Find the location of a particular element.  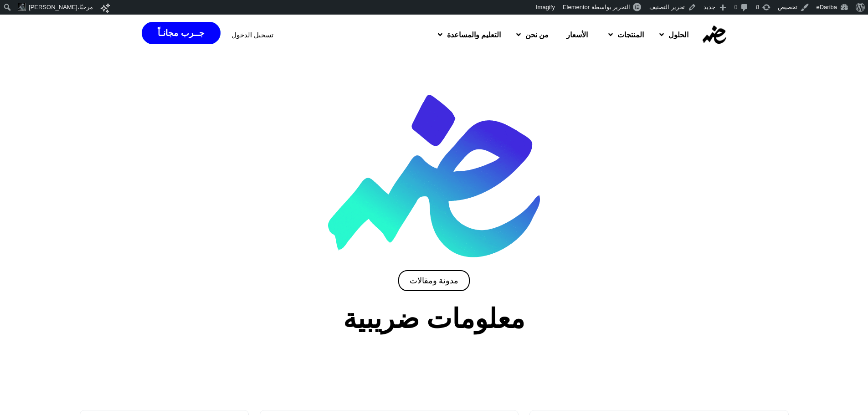

a: المنتجات is located at coordinates (625, 35).